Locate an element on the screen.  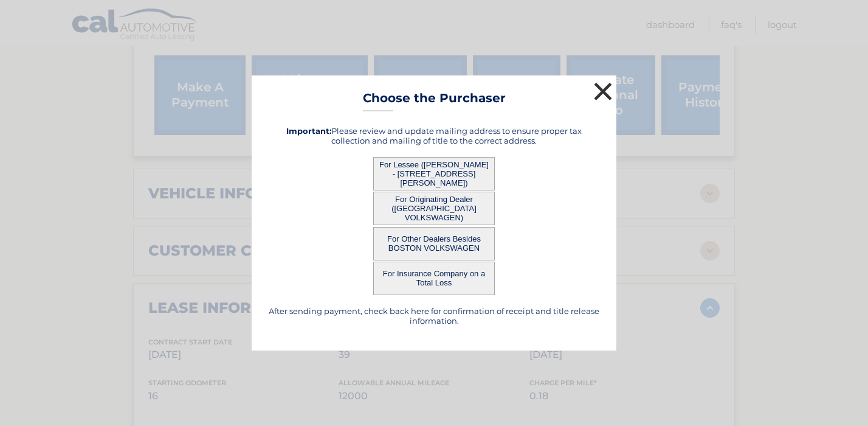
h5: After sending payment, check back here for confirmation of receipt and title release information. is located at coordinates (434, 316).